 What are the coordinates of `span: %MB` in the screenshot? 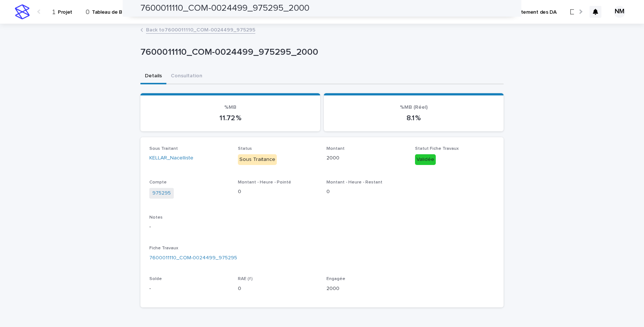 It's located at (230, 108).